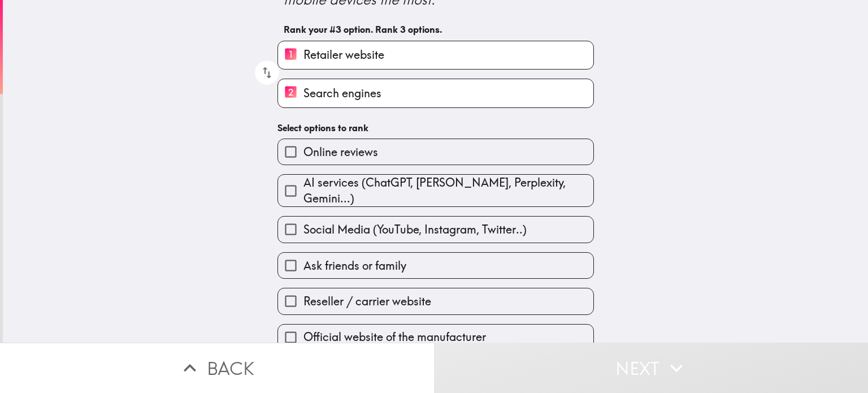 The height and width of the screenshot is (393, 868). Describe the element at coordinates (436, 29) in the screenshot. I see `h6: Rank your #3 option. Rank 3 options.` at that location.